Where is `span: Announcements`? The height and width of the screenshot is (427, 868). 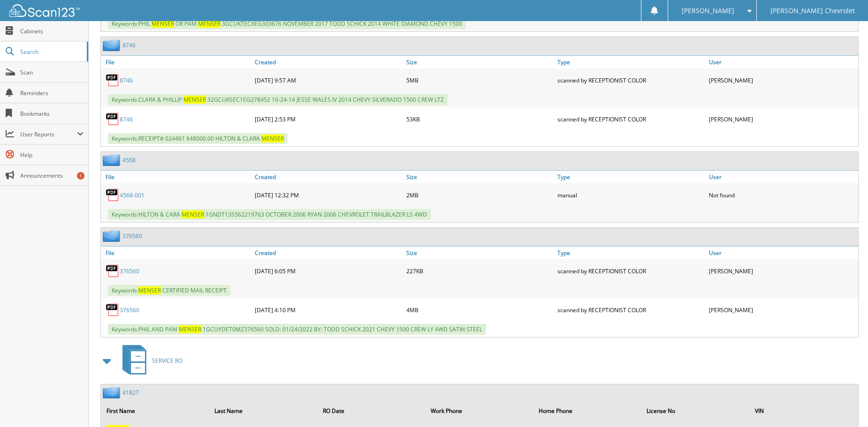
span: Announcements is located at coordinates (52, 175).